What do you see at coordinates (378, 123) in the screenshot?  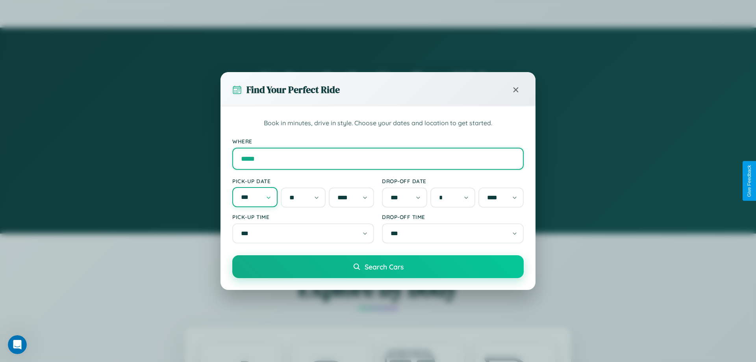 I see `p: Book in minutes, drive in style. Choose your dates and location to get started.` at bounding box center [378, 123].